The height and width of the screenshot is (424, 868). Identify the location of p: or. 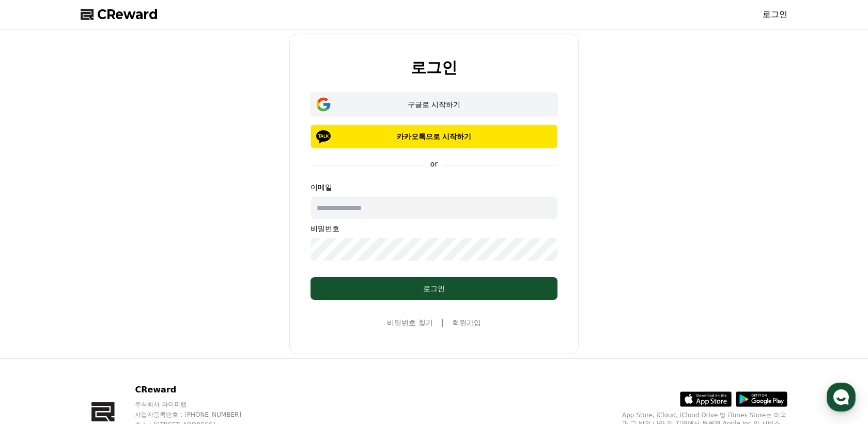
(434, 164).